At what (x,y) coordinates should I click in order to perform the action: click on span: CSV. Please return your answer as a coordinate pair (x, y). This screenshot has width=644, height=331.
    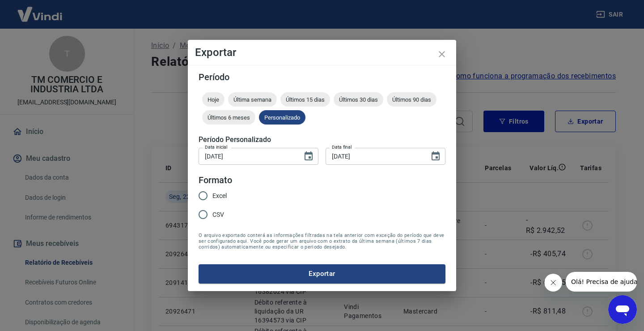
    Looking at the image, I should click on (218, 214).